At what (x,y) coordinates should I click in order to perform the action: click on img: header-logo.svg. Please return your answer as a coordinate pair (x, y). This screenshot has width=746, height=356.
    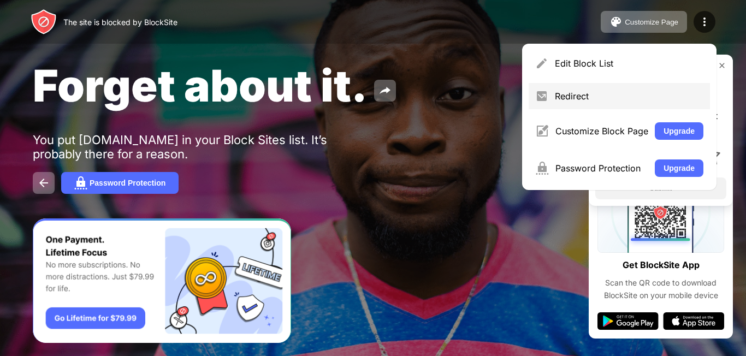
    Looking at the image, I should click on (44, 22).